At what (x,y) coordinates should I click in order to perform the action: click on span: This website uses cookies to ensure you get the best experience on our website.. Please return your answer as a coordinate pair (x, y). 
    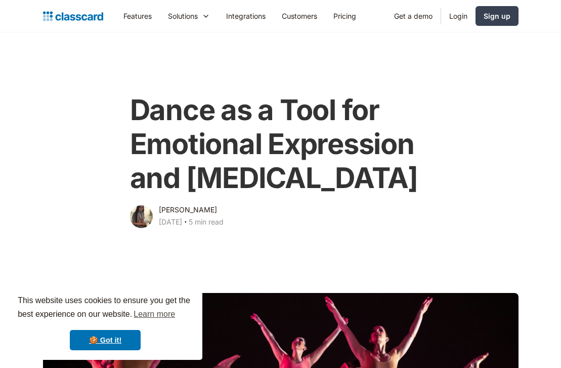
    Looking at the image, I should click on (105, 308).